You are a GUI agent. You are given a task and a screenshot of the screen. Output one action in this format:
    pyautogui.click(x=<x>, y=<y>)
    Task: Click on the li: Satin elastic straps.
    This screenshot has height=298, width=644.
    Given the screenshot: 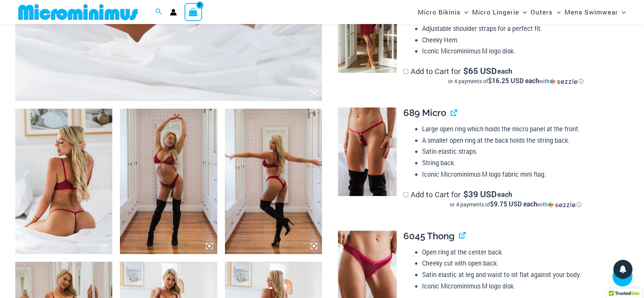 What is the action you would take?
    pyautogui.click(x=525, y=152)
    